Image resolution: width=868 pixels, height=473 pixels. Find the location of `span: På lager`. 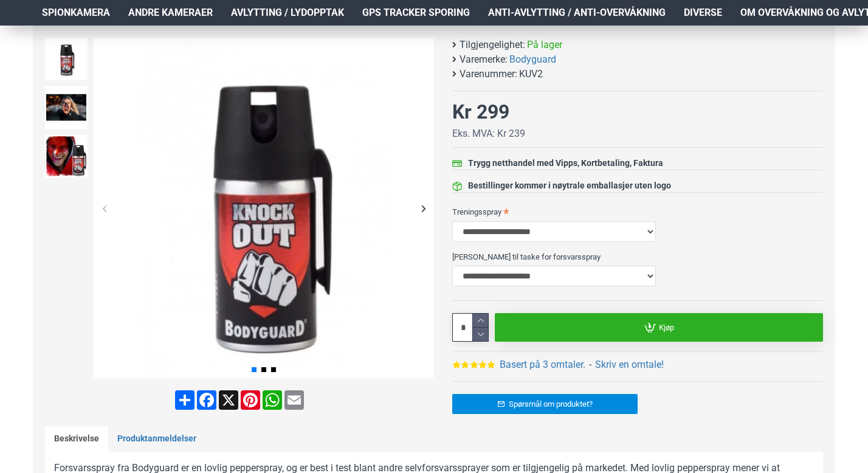

span: På lager is located at coordinates (545, 45).